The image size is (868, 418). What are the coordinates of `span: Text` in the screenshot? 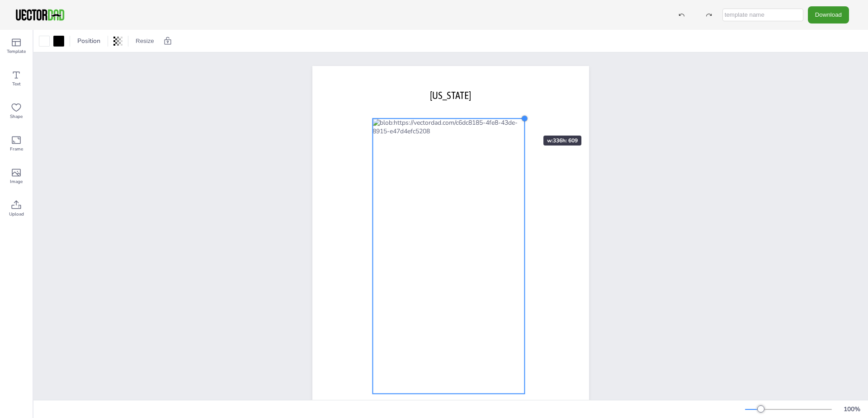 It's located at (16, 84).